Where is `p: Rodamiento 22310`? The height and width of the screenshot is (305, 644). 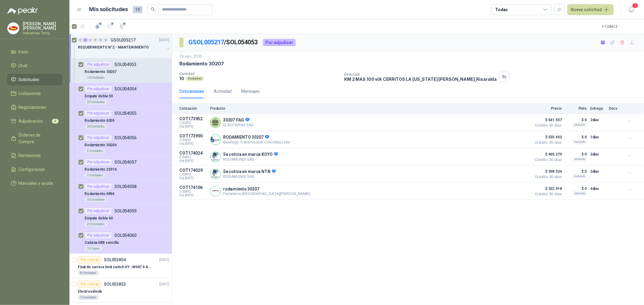
p: Rodamiento 22310 is located at coordinates (101, 170).